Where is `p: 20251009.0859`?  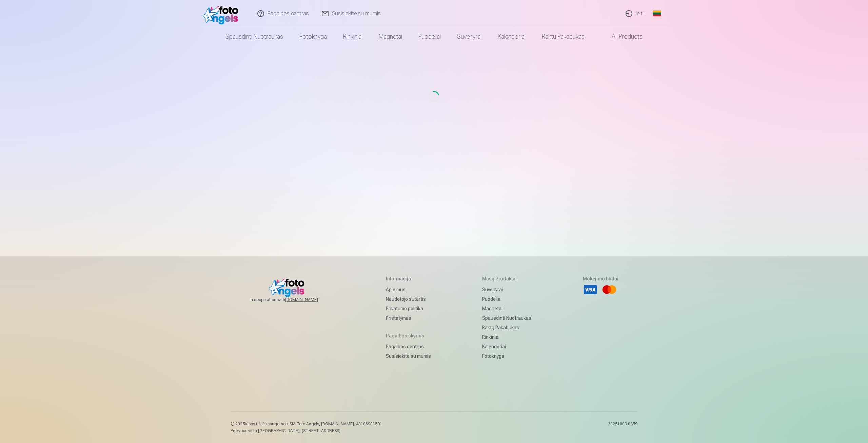
p: 20251009.0859 is located at coordinates (623, 427).